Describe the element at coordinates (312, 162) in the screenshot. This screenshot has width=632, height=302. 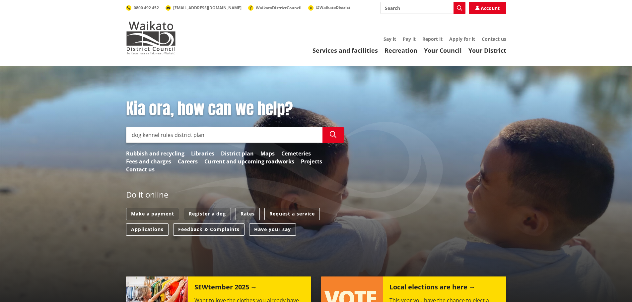
I see `a: Projects` at that location.